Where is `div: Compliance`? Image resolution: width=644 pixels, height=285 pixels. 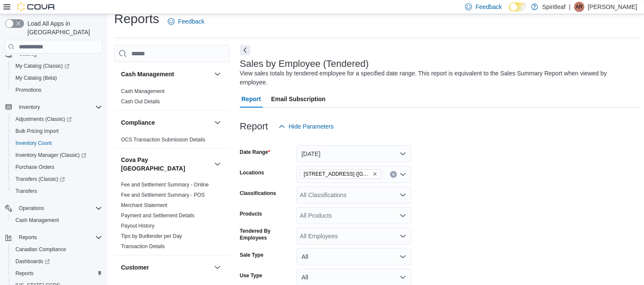 div: Compliance is located at coordinates (171, 142).